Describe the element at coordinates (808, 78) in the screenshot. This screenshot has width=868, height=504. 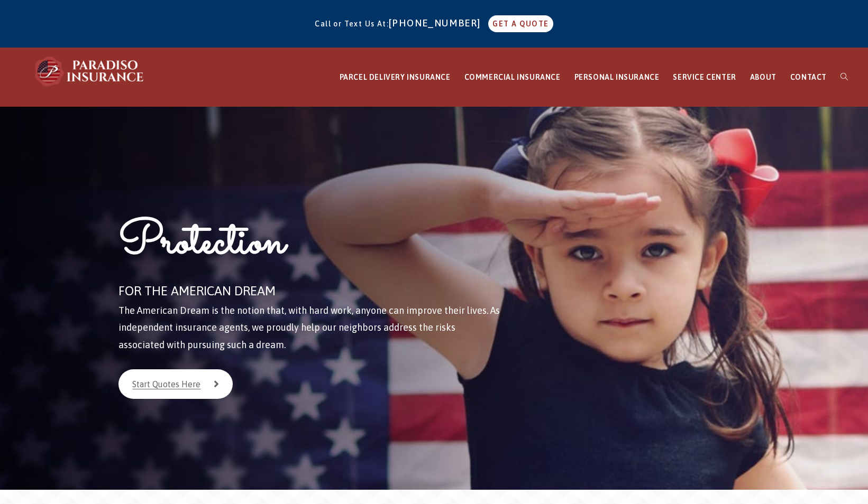
I see `span: CONTACT` at that location.